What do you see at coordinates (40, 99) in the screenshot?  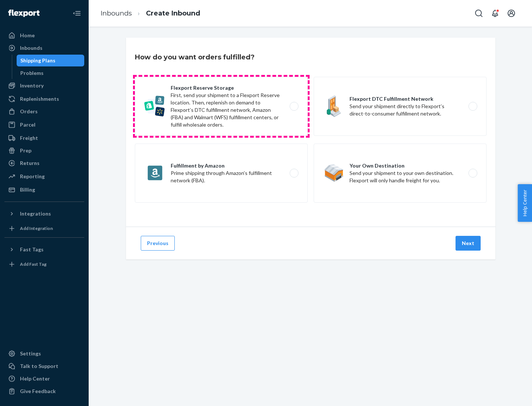 I see `div: Replenishments` at bounding box center [40, 99].